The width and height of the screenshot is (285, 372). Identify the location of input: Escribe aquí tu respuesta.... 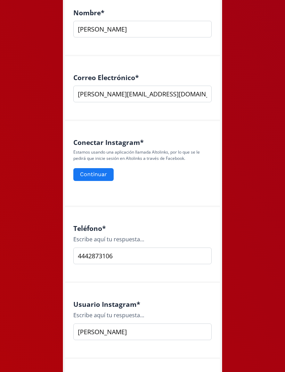
(142, 29).